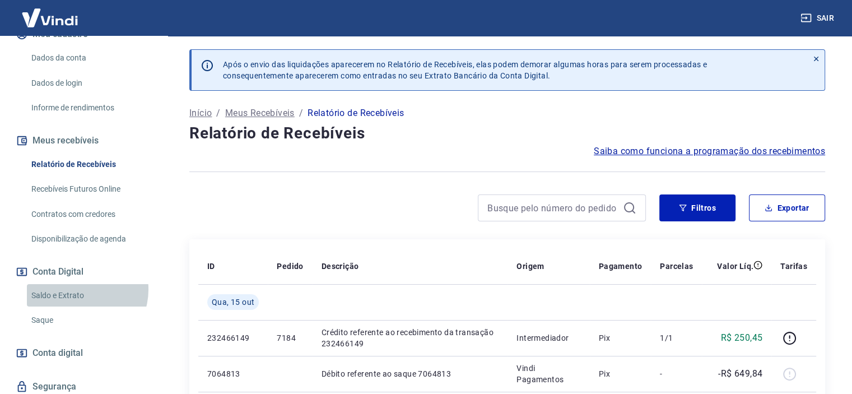 This screenshot has height=394, width=852. What do you see at coordinates (90, 164) in the screenshot?
I see `a: Relatório de Recebíveis` at bounding box center [90, 164].